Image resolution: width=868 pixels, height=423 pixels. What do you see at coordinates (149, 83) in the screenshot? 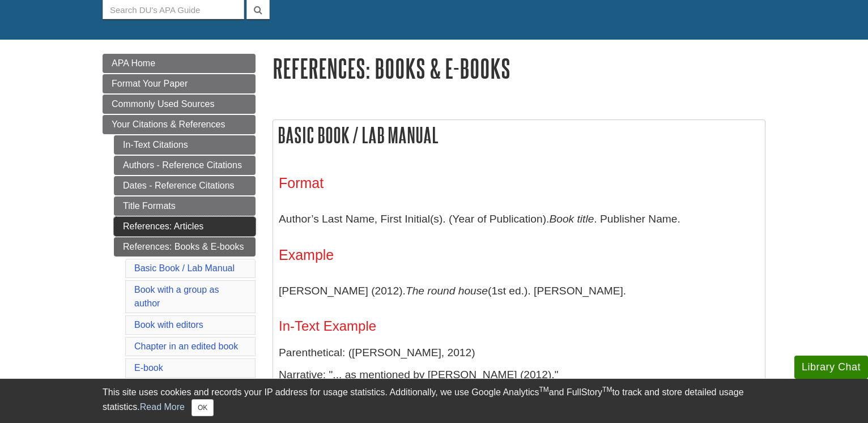
I see `span: Format Your Paper` at bounding box center [149, 83].